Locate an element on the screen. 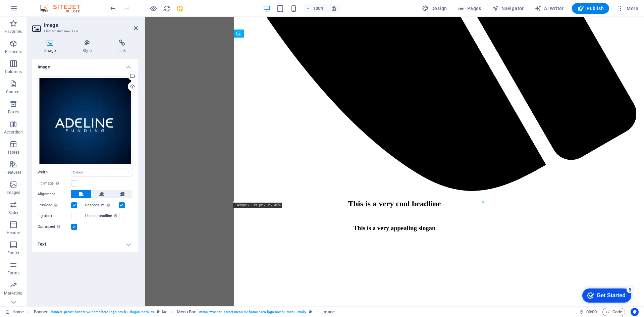  div: Get Started is located at coordinates (34, 10).